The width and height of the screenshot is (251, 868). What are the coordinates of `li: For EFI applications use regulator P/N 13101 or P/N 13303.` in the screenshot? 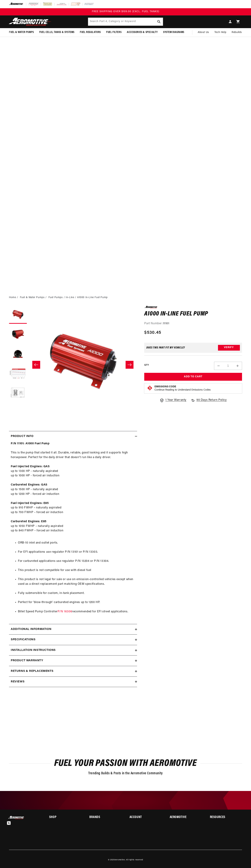 It's located at (76, 552).